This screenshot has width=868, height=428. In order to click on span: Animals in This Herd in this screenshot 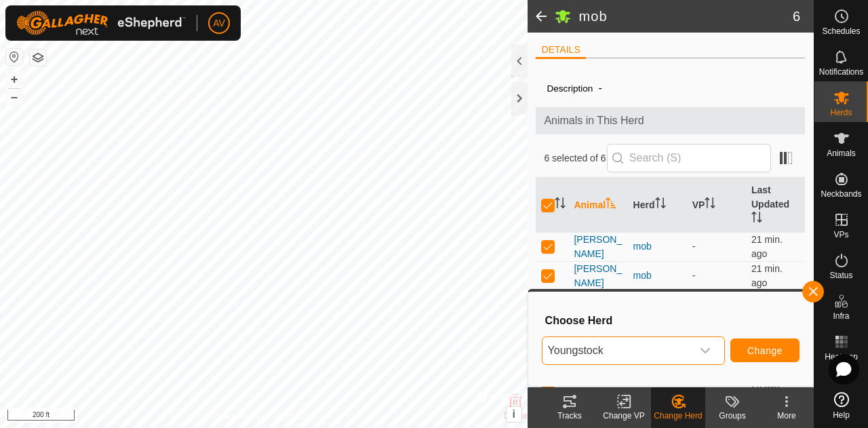, I will do `click(670, 120)`.